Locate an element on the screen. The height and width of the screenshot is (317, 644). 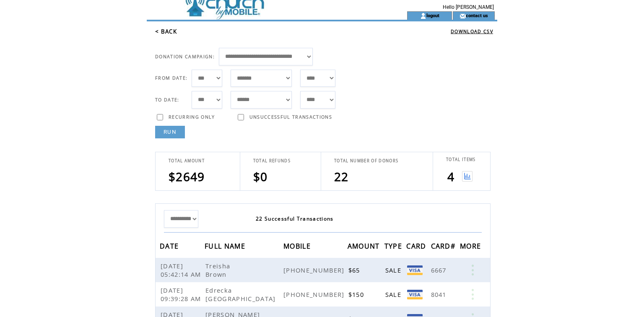
span: TYPE is located at coordinates (394, 247).